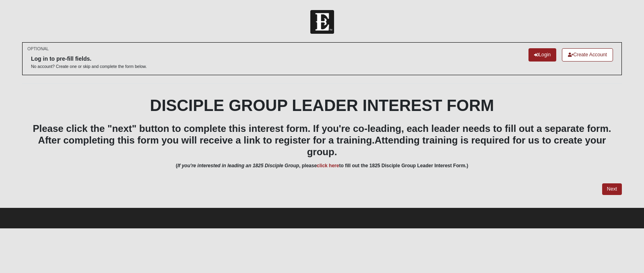 The height and width of the screenshot is (273, 644). I want to click on a: Next, so click(612, 189).